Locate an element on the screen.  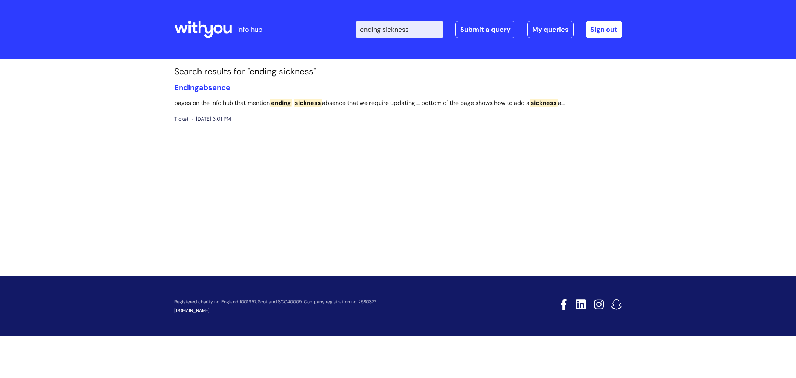
p: Registered charity no. England 1001957, Scotland SCO40009. Company registration no. 2580377 is located at coordinates (341, 302).